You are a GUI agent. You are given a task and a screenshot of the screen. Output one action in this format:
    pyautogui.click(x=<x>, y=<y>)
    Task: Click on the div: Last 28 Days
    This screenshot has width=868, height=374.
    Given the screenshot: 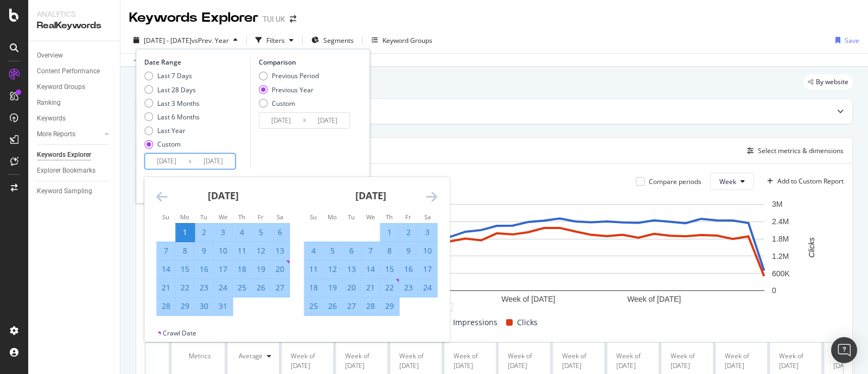 What is the action you would take?
    pyautogui.click(x=172, y=90)
    